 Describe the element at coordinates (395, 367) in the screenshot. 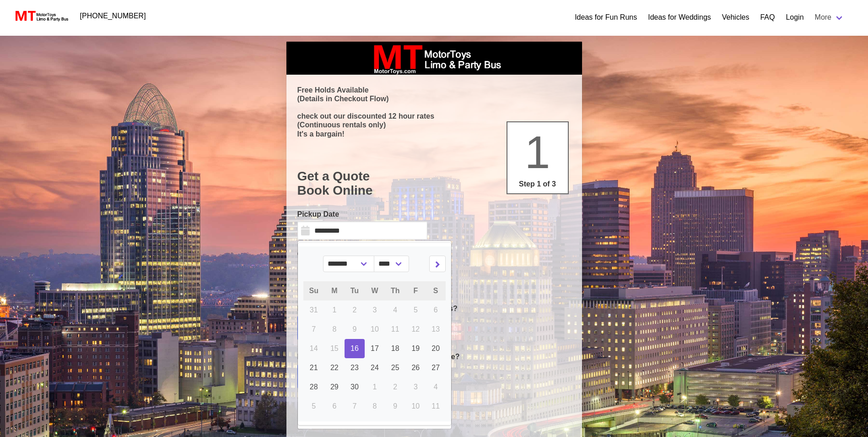

I see `span: 25` at that location.